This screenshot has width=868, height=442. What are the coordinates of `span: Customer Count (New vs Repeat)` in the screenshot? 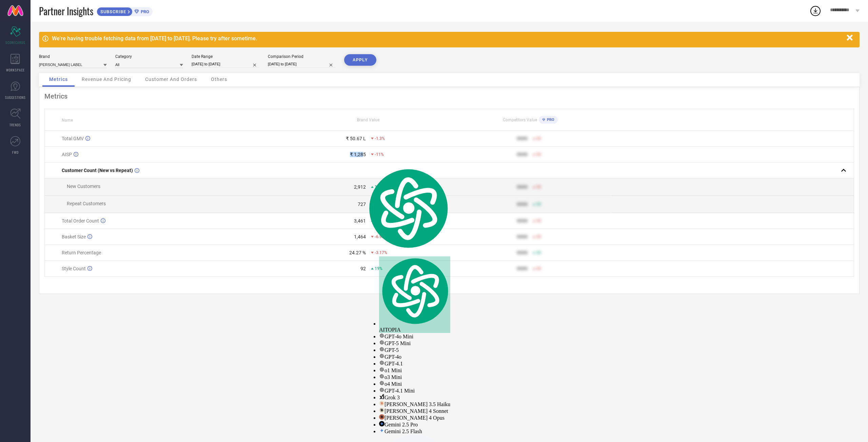 It's located at (97, 171).